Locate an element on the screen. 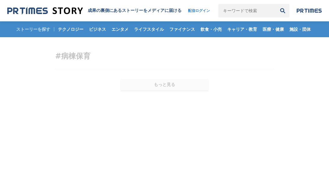 The width and height of the screenshot is (329, 183). a: テクノロジー is located at coordinates (71, 29).